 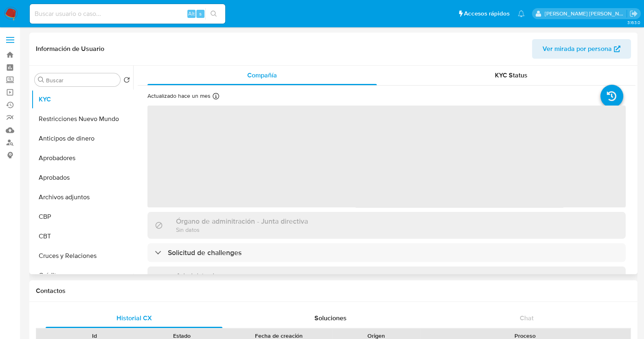 What do you see at coordinates (70, 49) in the screenshot?
I see `h1: Información de Usuario` at bounding box center [70, 49].